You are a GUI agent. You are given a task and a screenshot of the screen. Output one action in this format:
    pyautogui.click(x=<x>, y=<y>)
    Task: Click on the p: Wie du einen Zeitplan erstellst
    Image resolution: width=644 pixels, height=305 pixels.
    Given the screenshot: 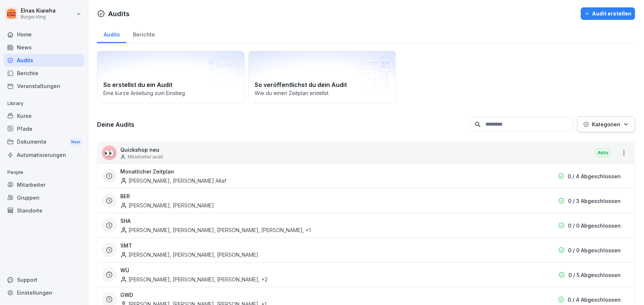 What is the action you would take?
    pyautogui.click(x=322, y=93)
    